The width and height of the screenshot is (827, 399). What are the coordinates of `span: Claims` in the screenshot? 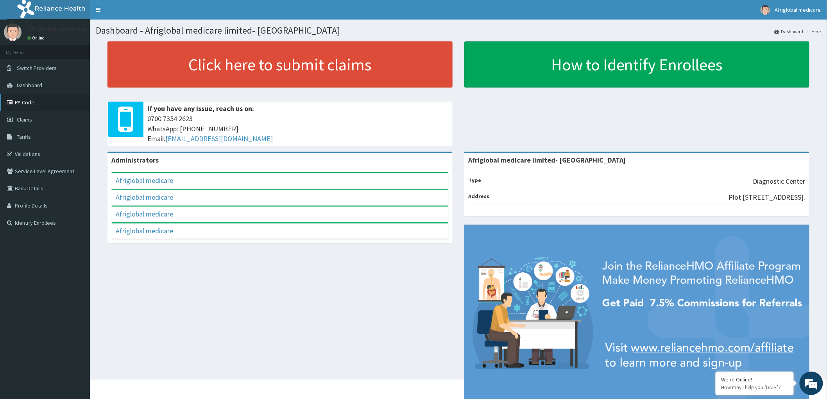 It's located at (24, 120).